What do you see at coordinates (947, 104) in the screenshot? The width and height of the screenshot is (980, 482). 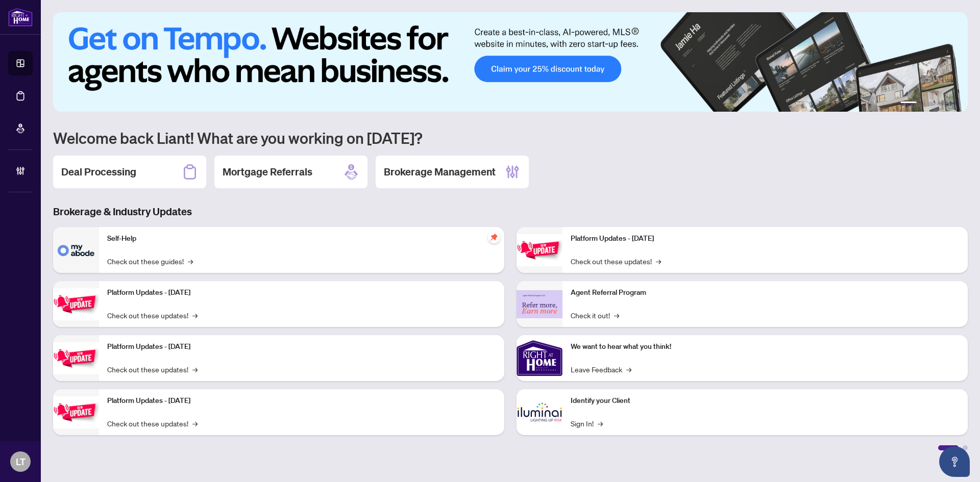 I see `button: 5` at bounding box center [947, 104].